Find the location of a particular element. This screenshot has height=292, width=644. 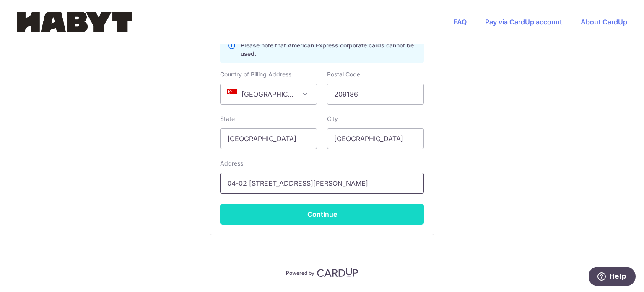

span: Help is located at coordinates (28, 9).